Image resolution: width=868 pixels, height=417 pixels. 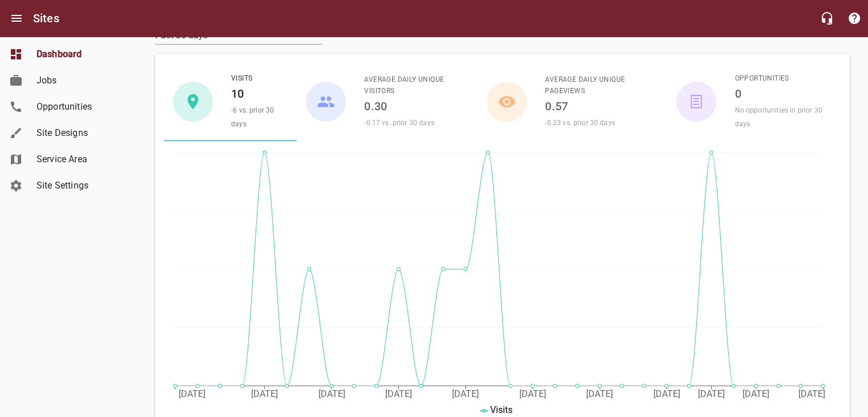 What do you see at coordinates (854, 18) in the screenshot?
I see `button: Support Portal` at bounding box center [854, 18].